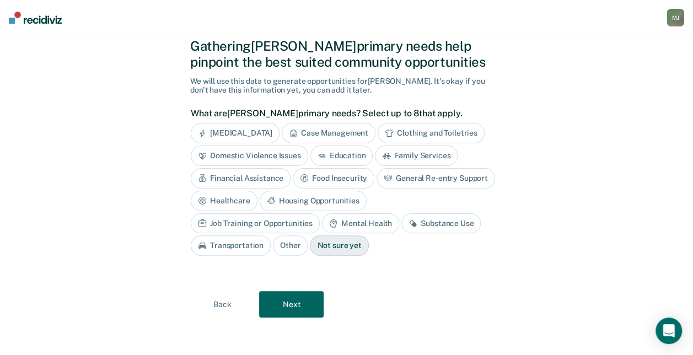 This screenshot has height=355, width=693. Describe the element at coordinates (328, 133) in the screenshot. I see `div: Case Management` at that location.